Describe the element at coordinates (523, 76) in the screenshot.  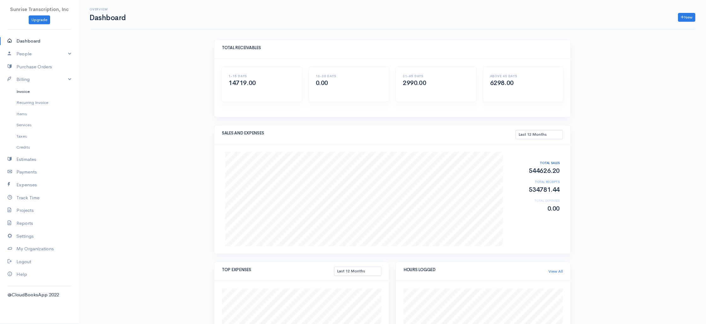
I see `h6: ABOVE 45 DAYS` at that location.